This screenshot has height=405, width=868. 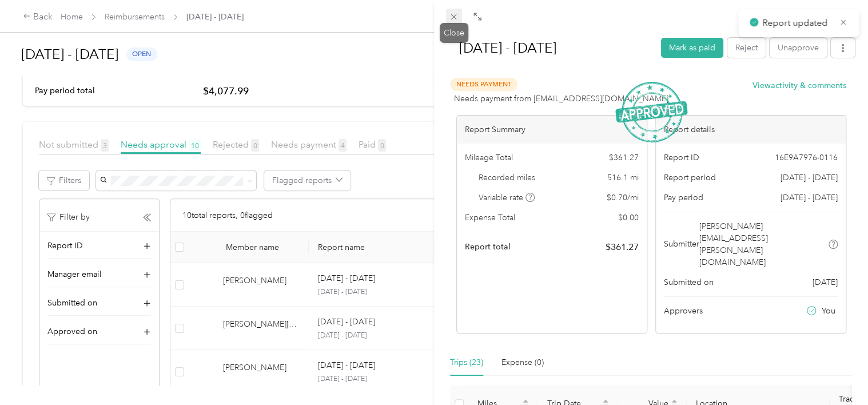 What do you see at coordinates (467, 363) in the screenshot?
I see `div: Trips (23)` at bounding box center [467, 363].